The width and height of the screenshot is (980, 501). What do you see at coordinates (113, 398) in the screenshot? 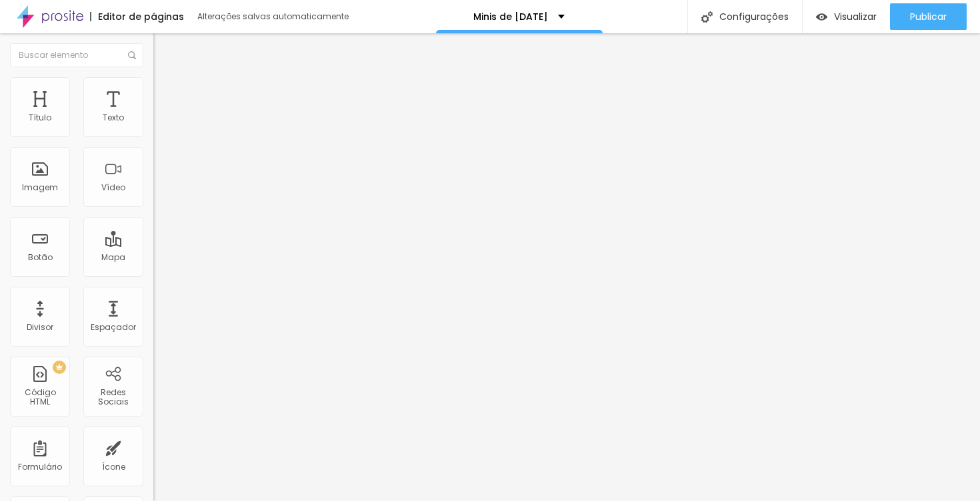
I see `div: Redes Sociais` at bounding box center [113, 398].